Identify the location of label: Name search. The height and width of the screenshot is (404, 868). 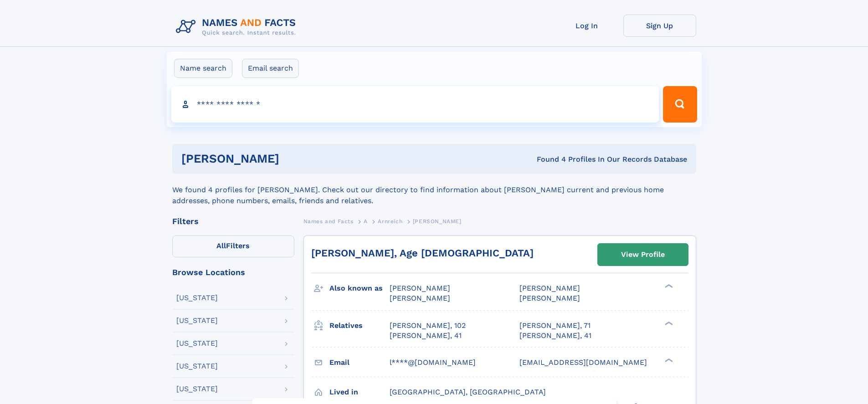
(203, 68).